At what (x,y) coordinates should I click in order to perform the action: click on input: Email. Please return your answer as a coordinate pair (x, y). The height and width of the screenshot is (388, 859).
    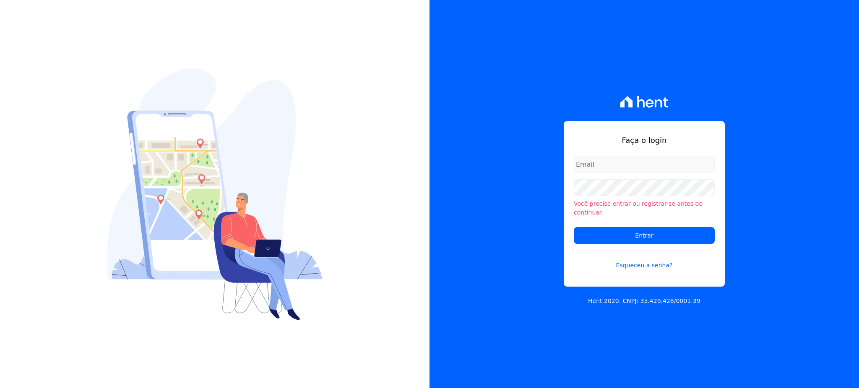
    Looking at the image, I should click on (644, 164).